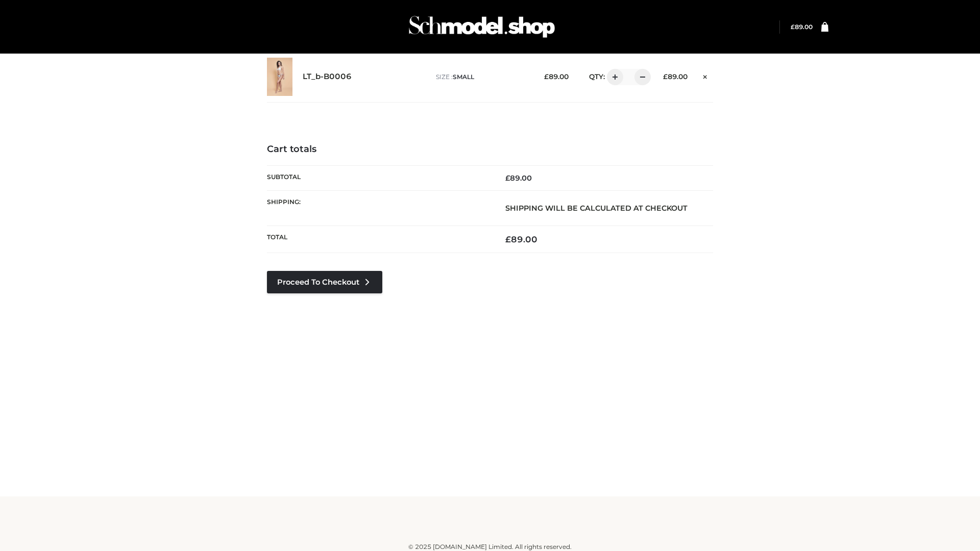  Describe the element at coordinates (464, 76) in the screenshot. I see `span: SMALL` at that location.